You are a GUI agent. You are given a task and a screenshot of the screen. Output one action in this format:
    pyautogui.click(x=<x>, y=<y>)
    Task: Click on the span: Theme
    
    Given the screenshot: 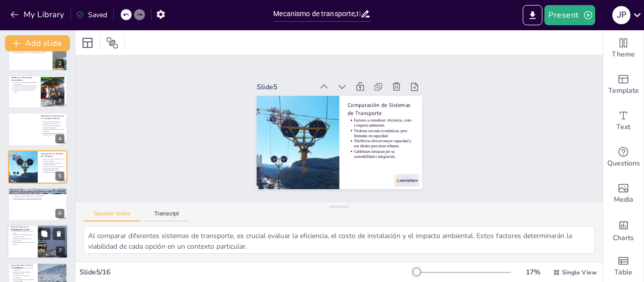 What is the action you would take?
    pyautogui.click(x=623, y=54)
    